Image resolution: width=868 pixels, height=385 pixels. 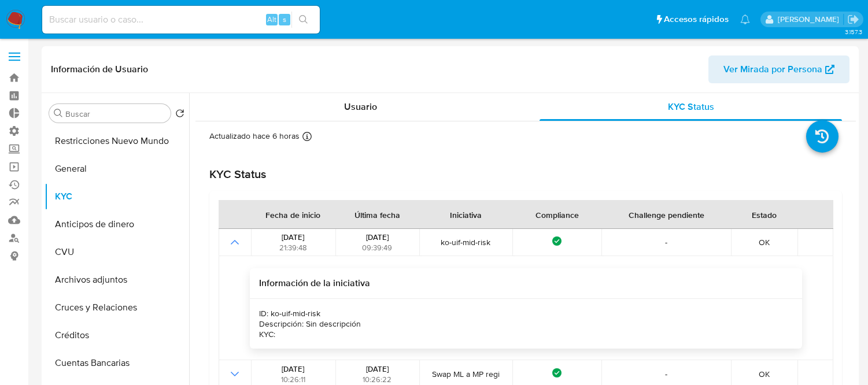 I want to click on span: Usuario, so click(x=360, y=107).